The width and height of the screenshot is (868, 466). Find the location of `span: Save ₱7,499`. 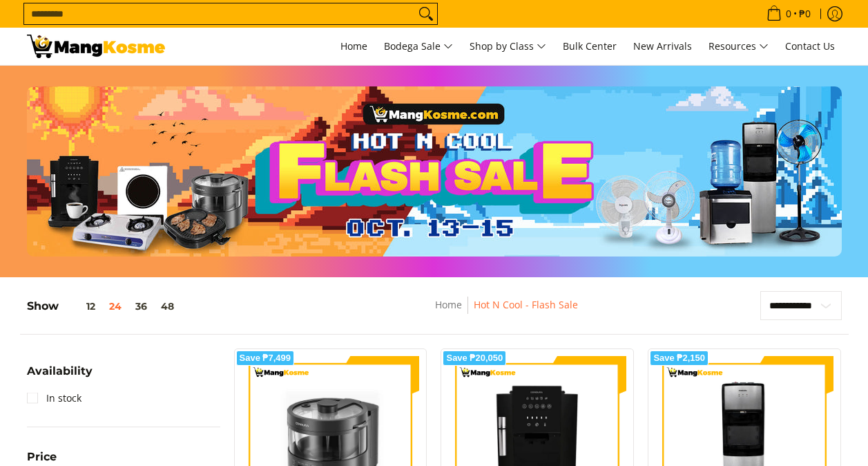

span: Save ₱7,499 is located at coordinates (266, 358).